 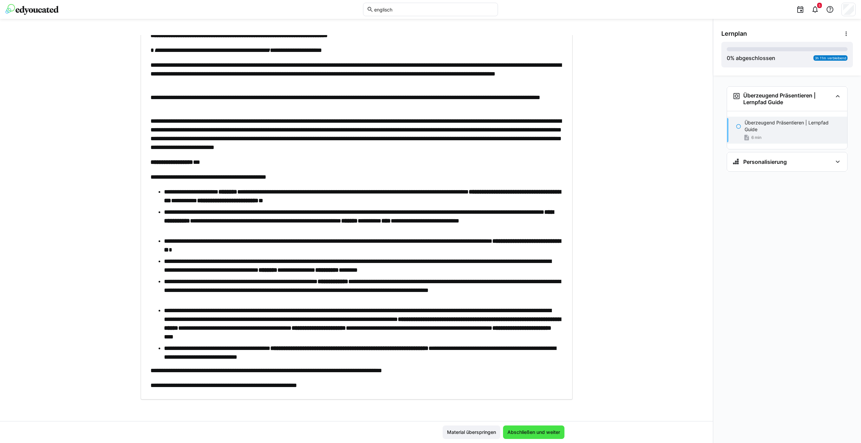 I want to click on span: 0, so click(x=728, y=58).